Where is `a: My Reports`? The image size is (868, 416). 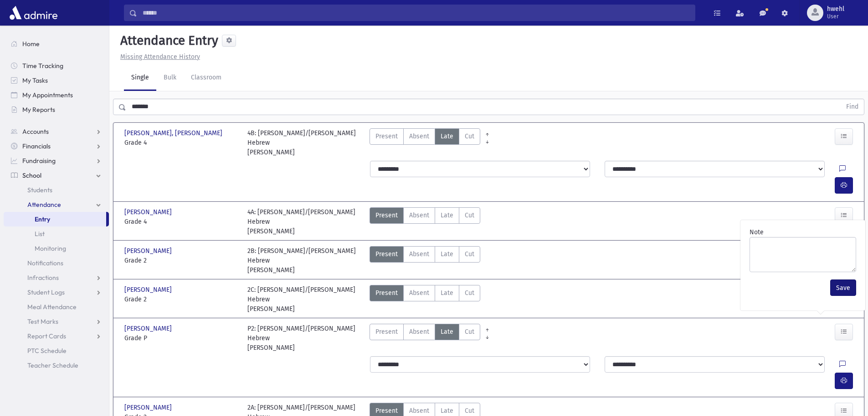
a: My Reports is located at coordinates (56, 109).